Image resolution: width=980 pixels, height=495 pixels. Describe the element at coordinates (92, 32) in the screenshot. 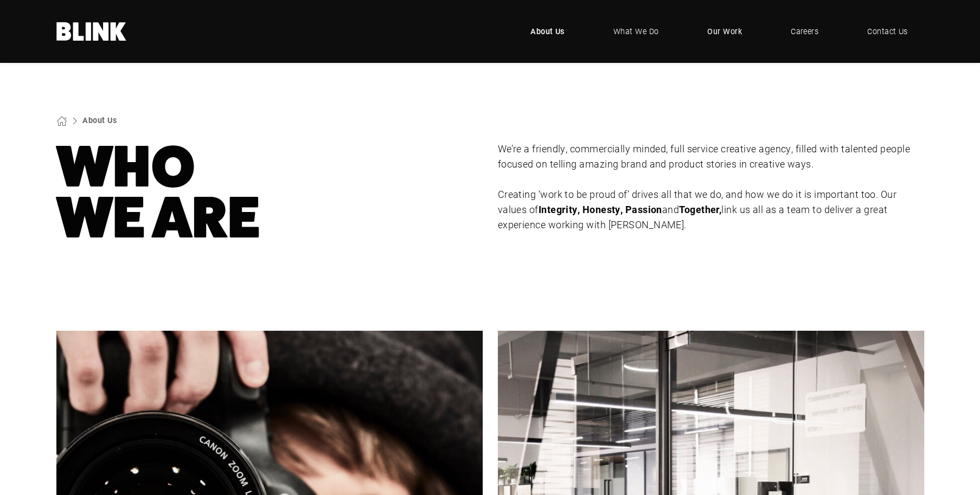

I see `a: Home` at that location.